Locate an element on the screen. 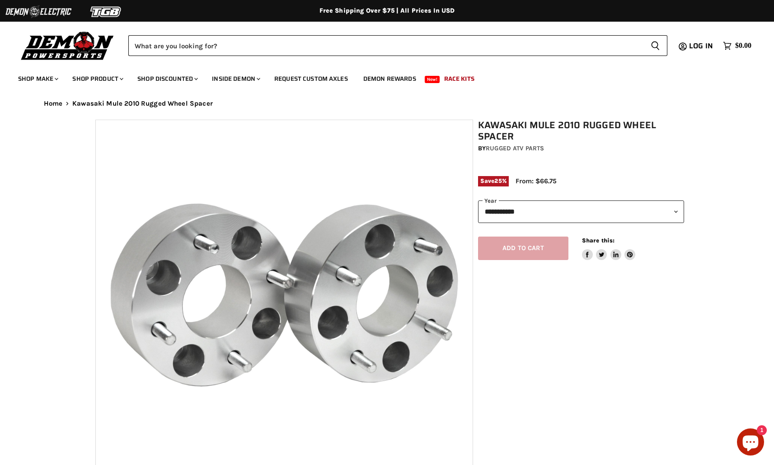 This screenshot has width=774, height=465. h1: Kawasaki Mule 2010 Rugged Wheel Spacer is located at coordinates (581, 131).